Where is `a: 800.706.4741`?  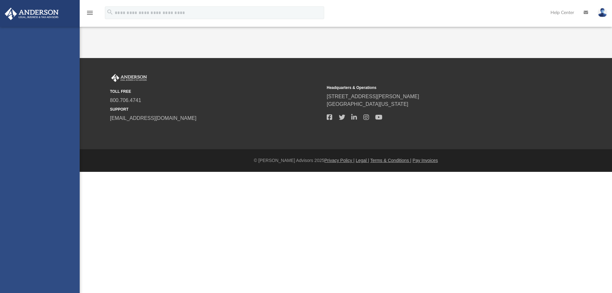
a: 800.706.4741 is located at coordinates (125, 100).